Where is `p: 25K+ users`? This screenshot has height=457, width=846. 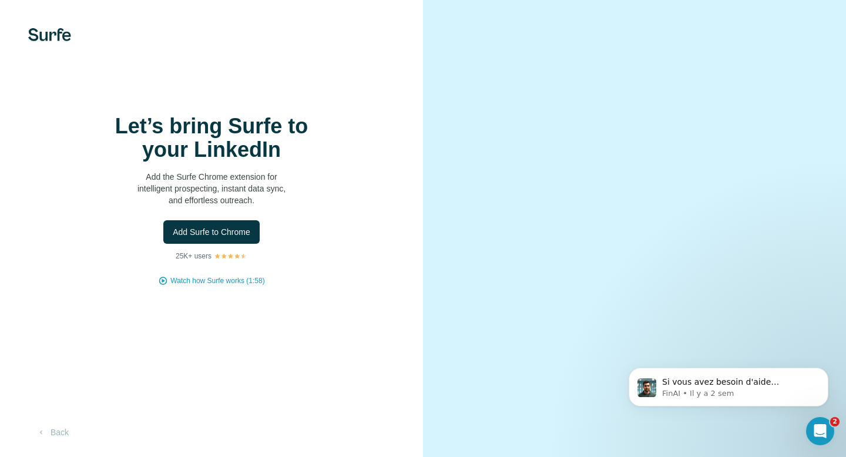
p: 25K+ users is located at coordinates (193, 256).